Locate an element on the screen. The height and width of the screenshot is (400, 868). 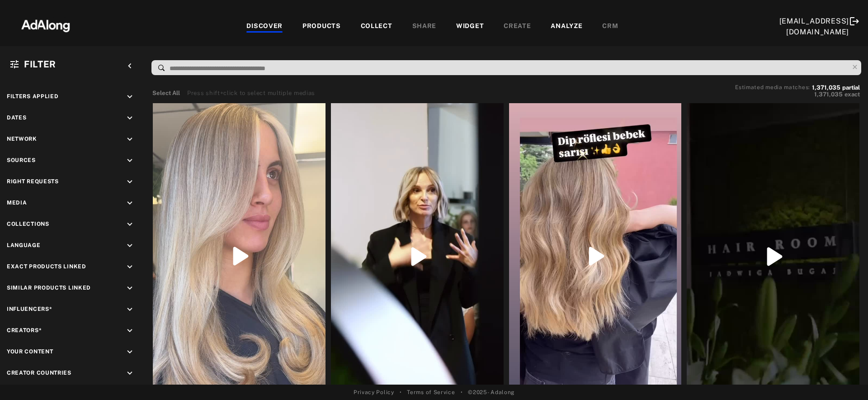
div: ANALYZE is located at coordinates (567, 27).